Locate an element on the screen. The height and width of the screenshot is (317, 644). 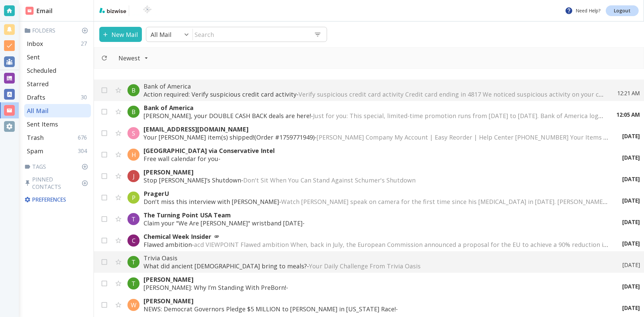
p: S is located at coordinates (133, 133).